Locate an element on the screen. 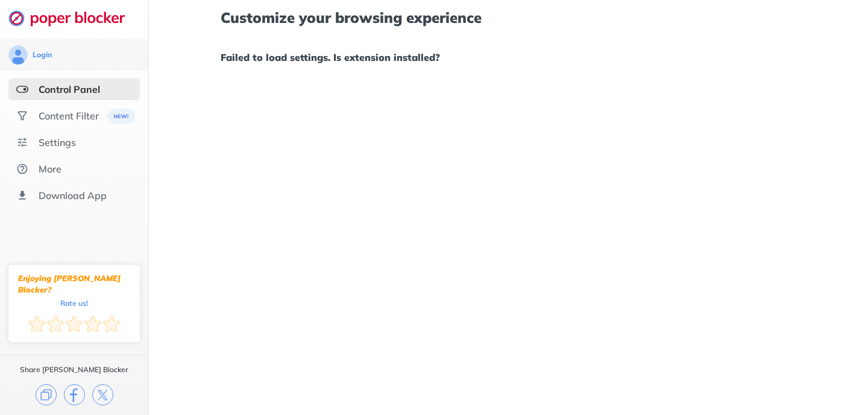 This screenshot has width=868, height=415. img: x.svg is located at coordinates (102, 394).